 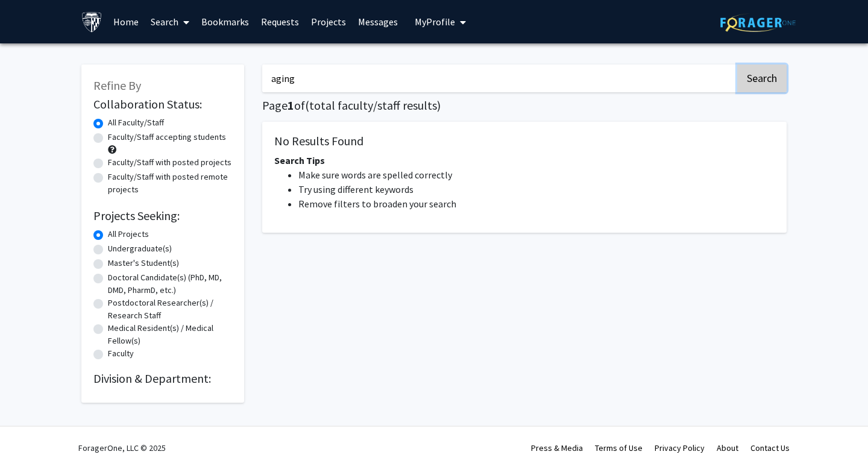 What do you see at coordinates (170, 334) in the screenshot?
I see `label: Medical Resident(s) / Medical Fellow(s)` at bounding box center [170, 334].